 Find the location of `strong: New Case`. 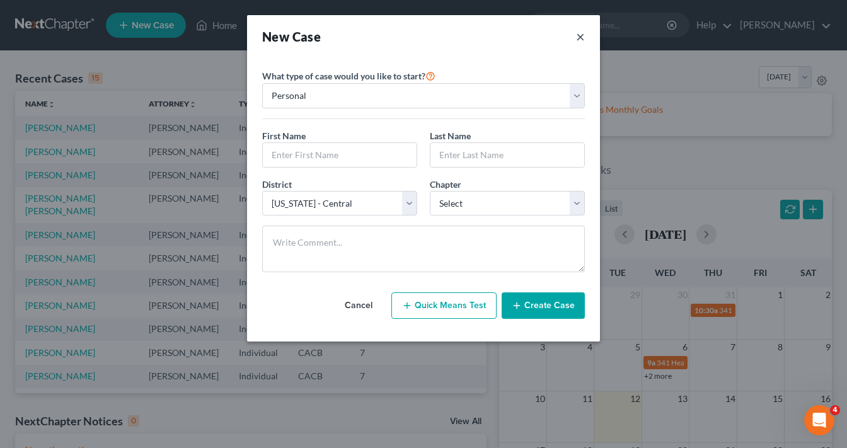

strong: New Case is located at coordinates (291, 37).